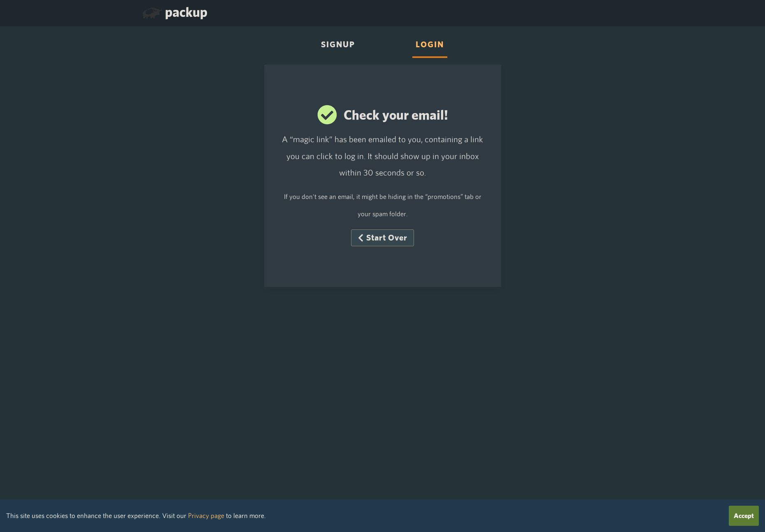 The image size is (765, 532). Describe the element at coordinates (382, 156) in the screenshot. I see `p: A “magic link” has been emailed to you, containing a link you can click to log in. It should show...` at that location.